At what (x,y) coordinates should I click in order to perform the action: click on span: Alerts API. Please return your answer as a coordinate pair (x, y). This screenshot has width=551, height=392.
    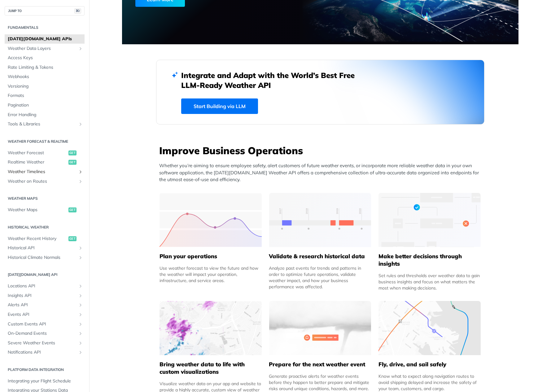
    Looking at the image, I should click on (42, 305).